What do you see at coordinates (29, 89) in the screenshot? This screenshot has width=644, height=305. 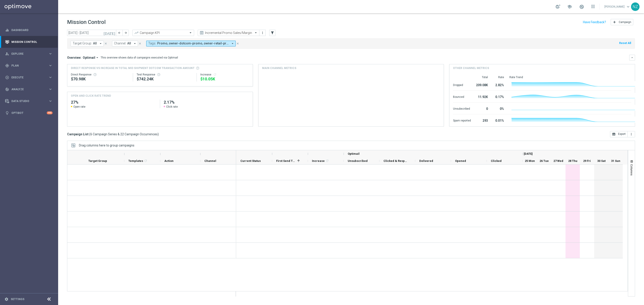 I see `button: track_changes Analyze keyboard_arrow_right` at bounding box center [29, 89].